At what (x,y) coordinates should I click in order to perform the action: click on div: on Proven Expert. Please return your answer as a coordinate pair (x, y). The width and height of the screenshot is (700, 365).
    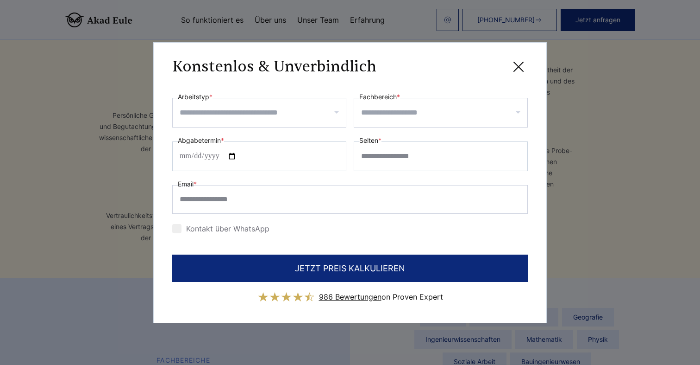
    Looking at the image, I should click on (381, 297).